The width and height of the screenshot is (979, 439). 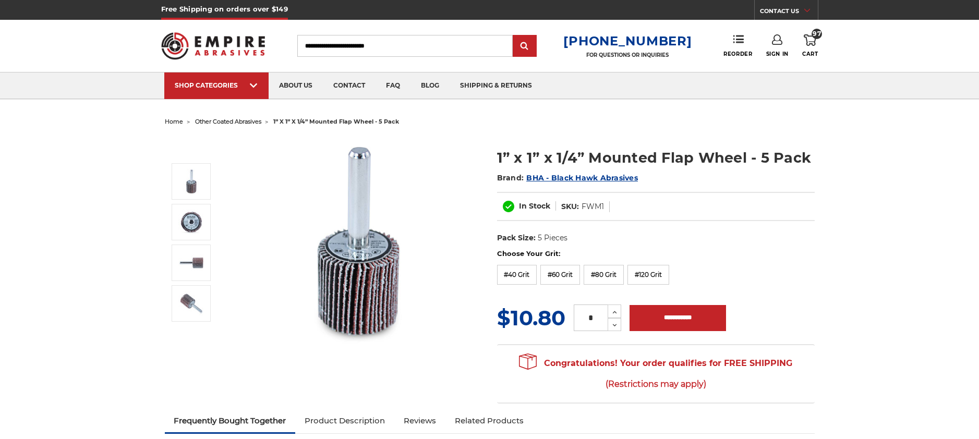 What do you see at coordinates (525, 46) in the screenshot?
I see `input: Submit` at bounding box center [525, 46].